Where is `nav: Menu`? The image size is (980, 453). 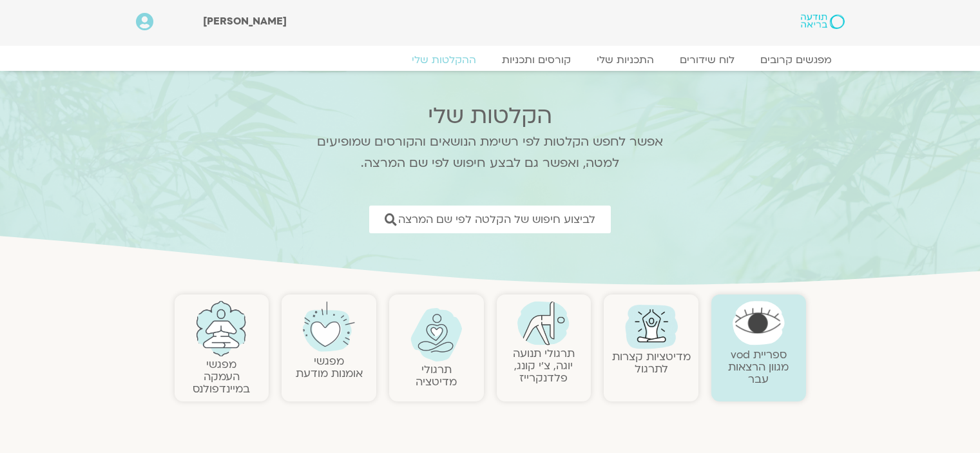
nav: Menu is located at coordinates (490, 60).